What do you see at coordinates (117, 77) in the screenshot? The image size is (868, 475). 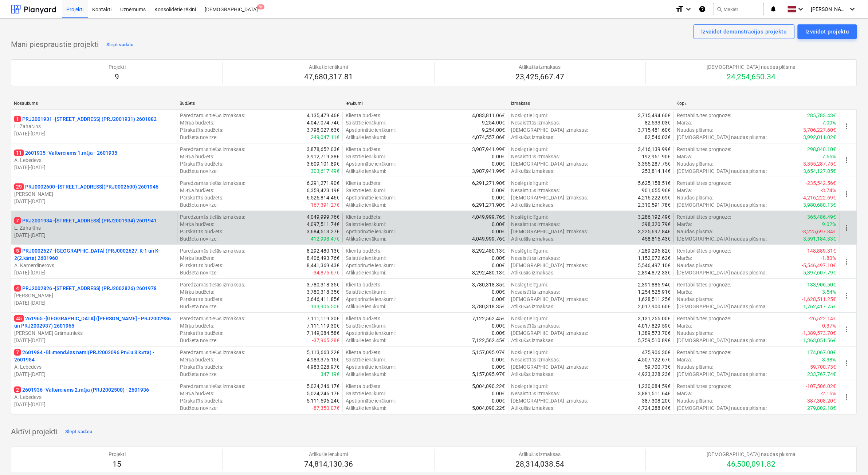 I see `p: 9` at bounding box center [117, 77].